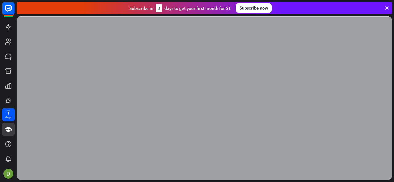 The width and height of the screenshot is (394, 182). Describe the element at coordinates (8, 112) in the screenshot. I see `div: 7` at that location.